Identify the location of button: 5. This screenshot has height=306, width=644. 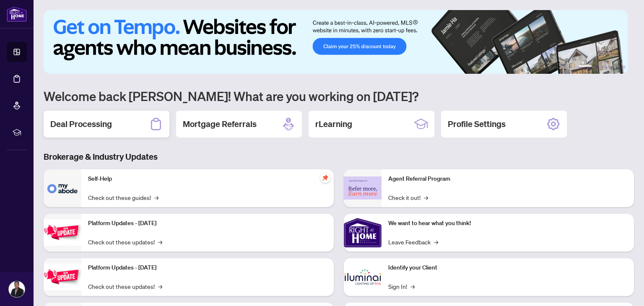
(617, 67).